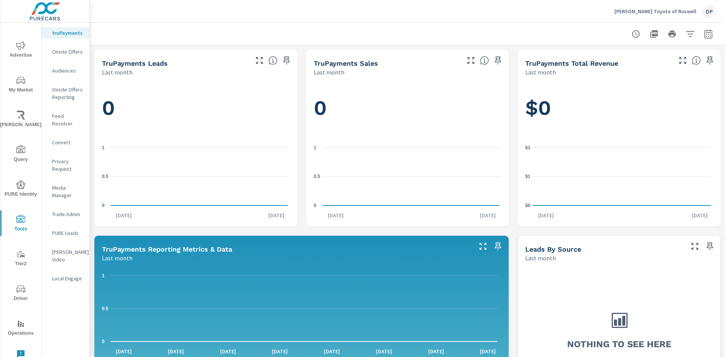  I want to click on h3: Nothing to see here, so click(619, 344).